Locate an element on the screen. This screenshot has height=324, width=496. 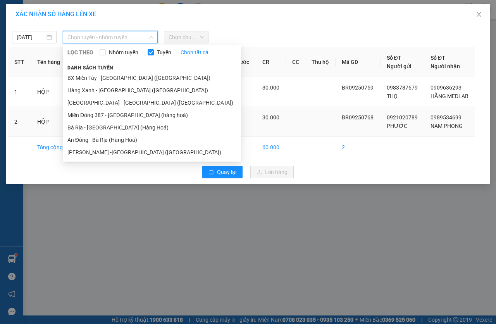
span: Người nhận is located at coordinates (446, 66).